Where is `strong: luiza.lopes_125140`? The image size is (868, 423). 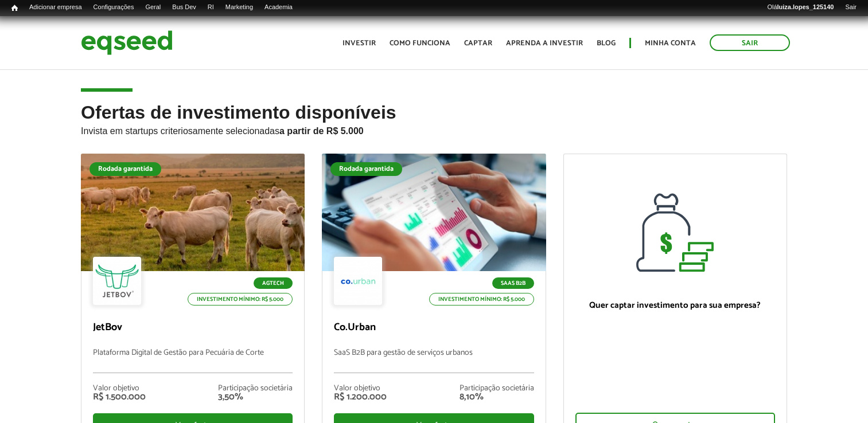 strong: luiza.lopes_125140 is located at coordinates (806, 7).